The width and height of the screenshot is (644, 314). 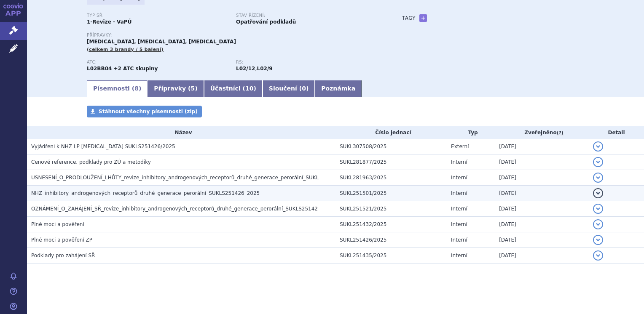 What do you see at coordinates (338, 89) in the screenshot?
I see `a: Poznámka` at bounding box center [338, 89].